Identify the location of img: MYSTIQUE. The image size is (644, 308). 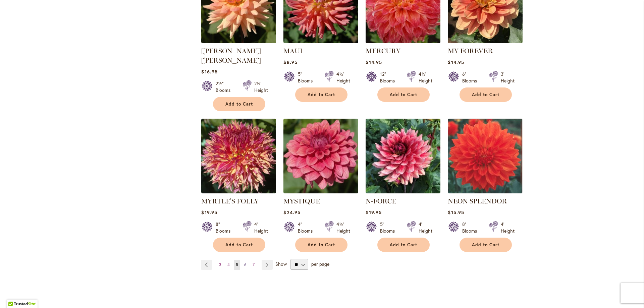
(320, 156).